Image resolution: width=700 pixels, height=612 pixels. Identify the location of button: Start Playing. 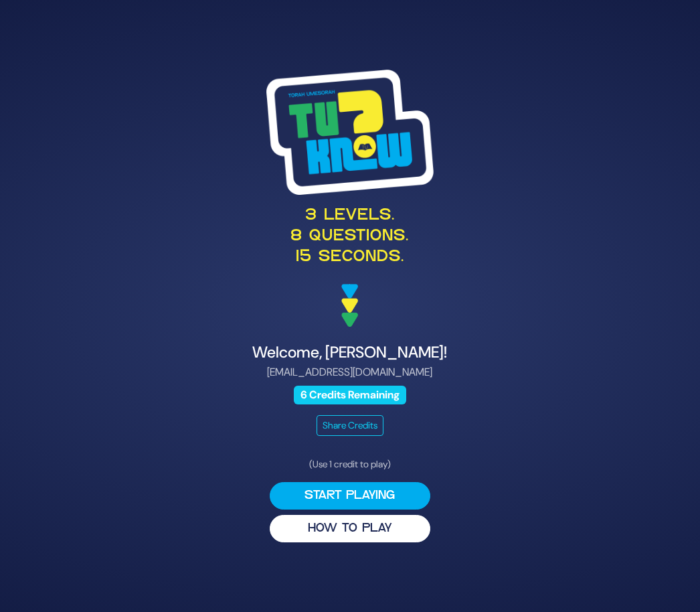
(350, 495).